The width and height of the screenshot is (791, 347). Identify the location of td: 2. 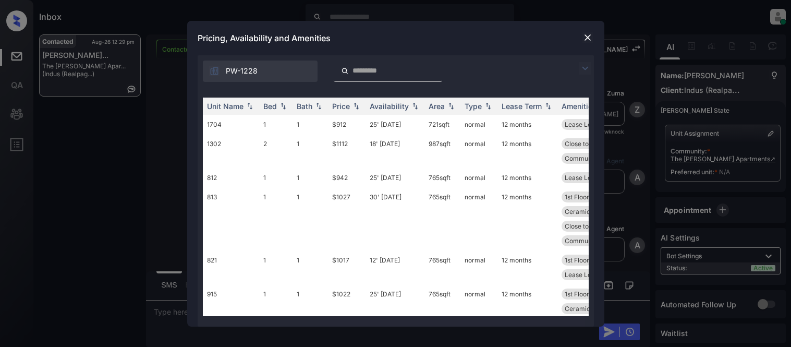
(276, 151).